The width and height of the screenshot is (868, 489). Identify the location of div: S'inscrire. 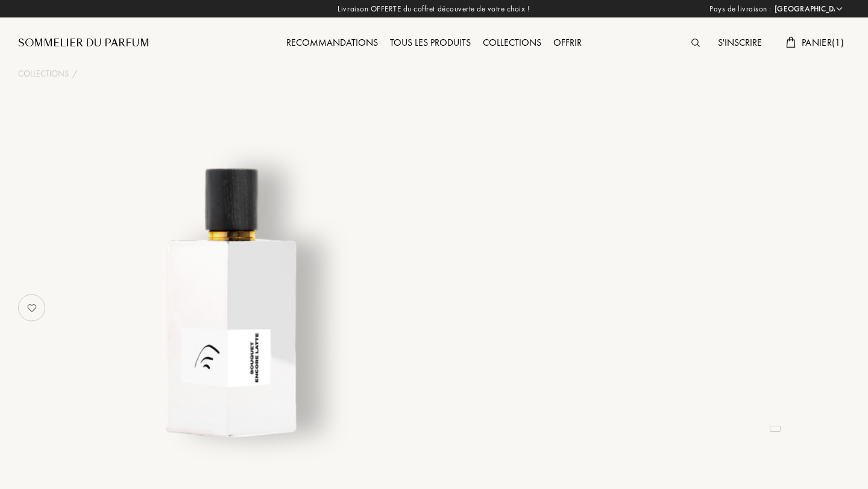
(740, 43).